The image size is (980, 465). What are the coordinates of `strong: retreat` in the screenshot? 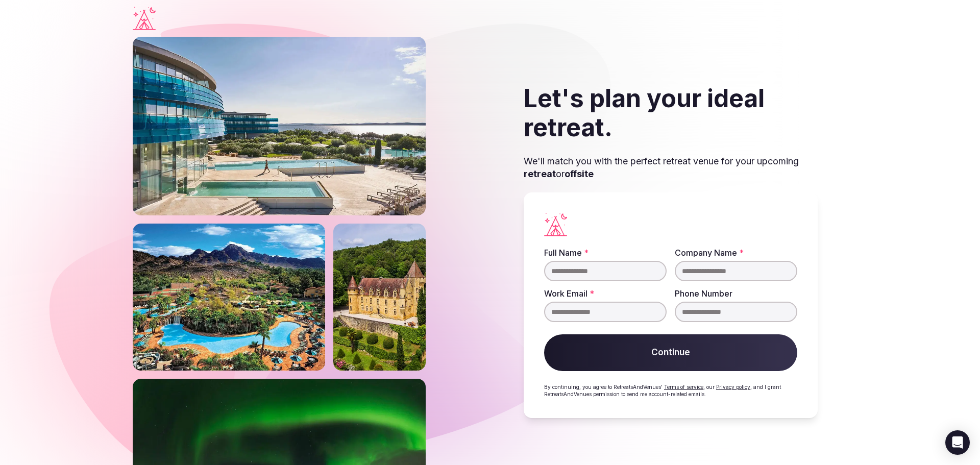 It's located at (539, 173).